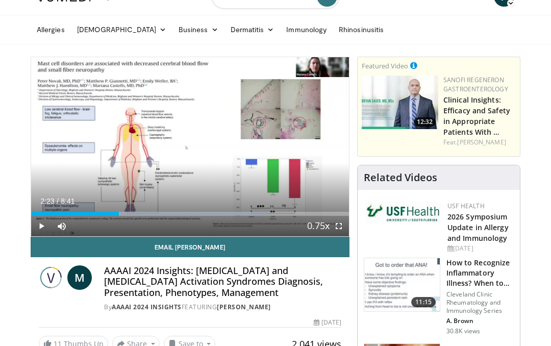 The width and height of the screenshot is (551, 346). I want to click on a: Rhinosinusitis, so click(361, 30).